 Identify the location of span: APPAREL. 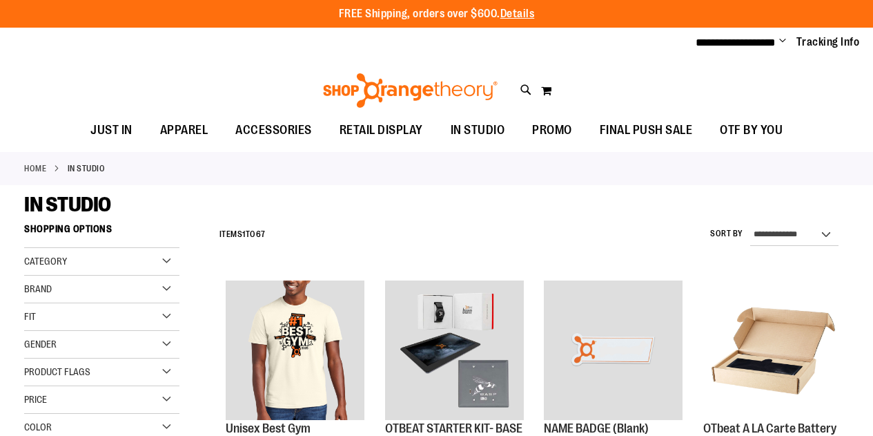
(184, 130).